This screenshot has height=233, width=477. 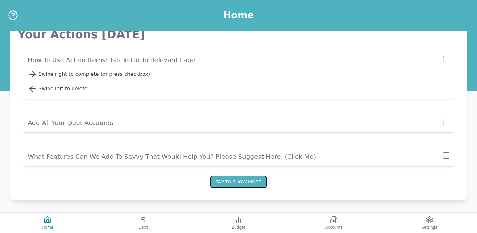 I want to click on span: Accounts, so click(x=334, y=227).